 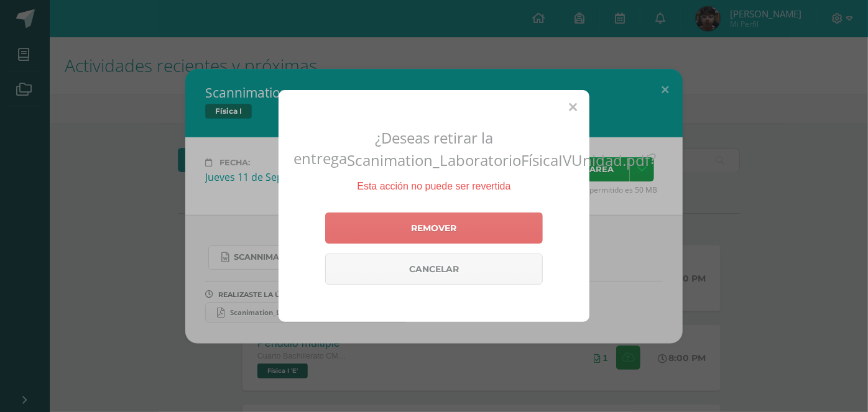 I want to click on h2: ¿Deseas retirar la entrega ?, so click(x=434, y=149).